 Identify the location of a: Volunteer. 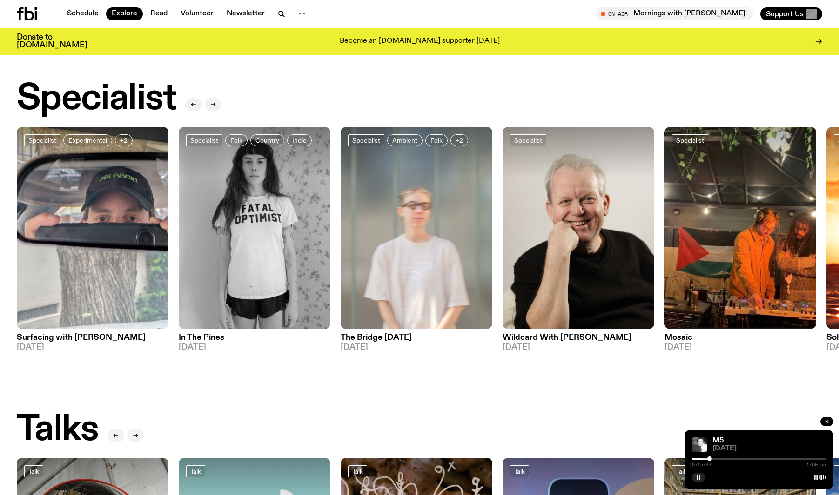
(197, 14).